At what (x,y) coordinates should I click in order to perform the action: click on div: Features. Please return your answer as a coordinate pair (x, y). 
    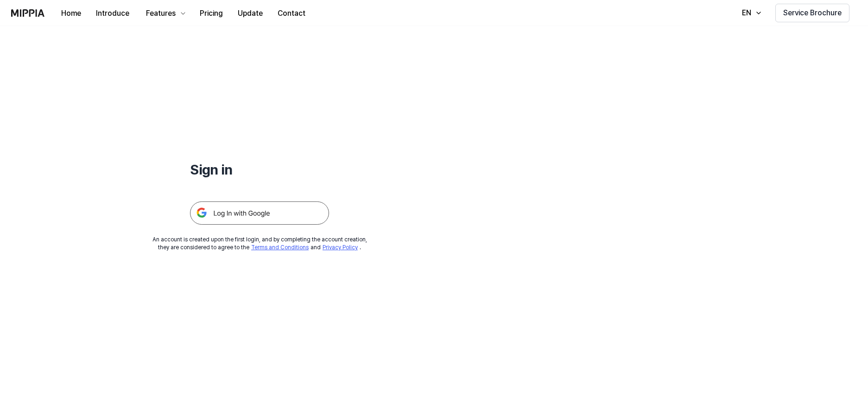
    Looking at the image, I should click on (161, 13).